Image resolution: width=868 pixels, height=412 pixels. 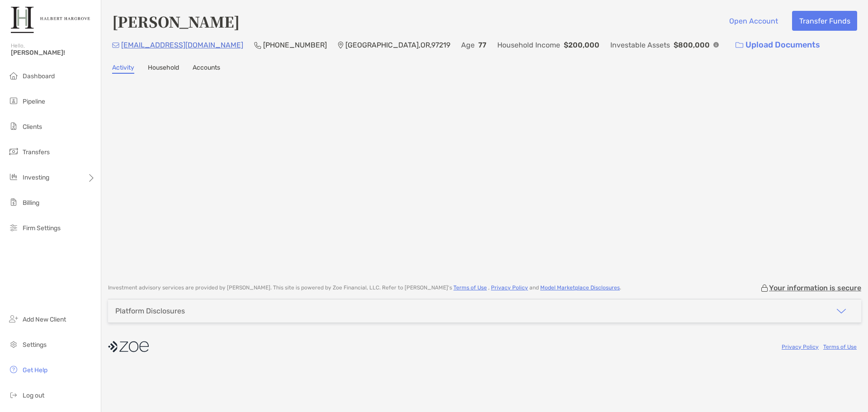 I want to click on span: Clients, so click(x=32, y=127).